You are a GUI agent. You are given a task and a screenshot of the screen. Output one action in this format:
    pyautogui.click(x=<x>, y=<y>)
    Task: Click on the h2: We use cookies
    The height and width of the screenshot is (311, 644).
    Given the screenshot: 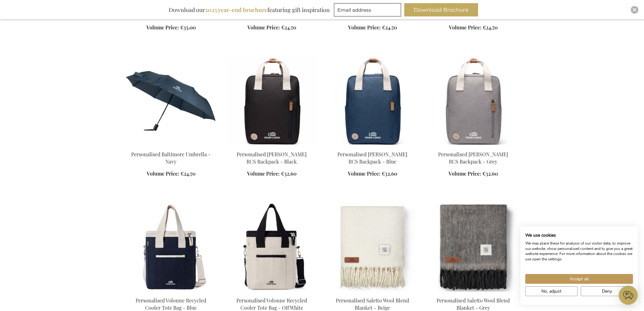 What is the action you would take?
    pyautogui.click(x=579, y=235)
    